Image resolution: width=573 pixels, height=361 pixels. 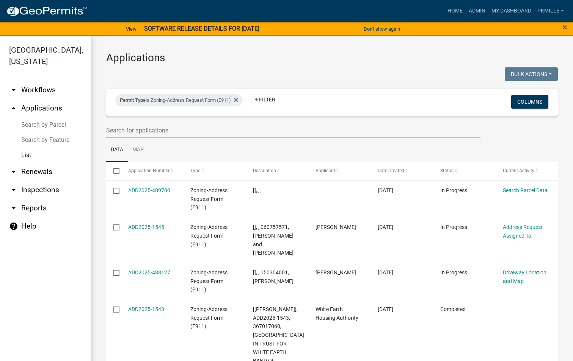 What do you see at coordinates (293, 130) in the screenshot?
I see `input: Search for applications` at bounding box center [293, 130].